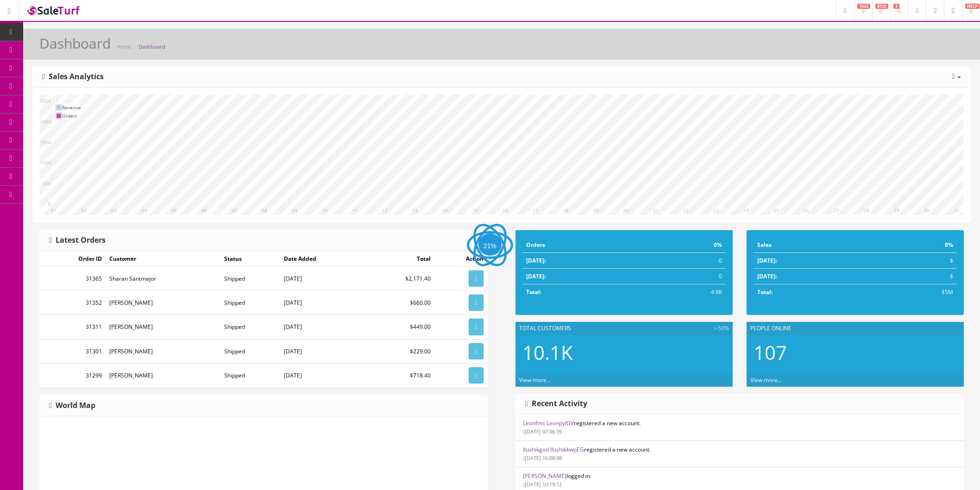  I want to click on span: -50%, so click(722, 328).